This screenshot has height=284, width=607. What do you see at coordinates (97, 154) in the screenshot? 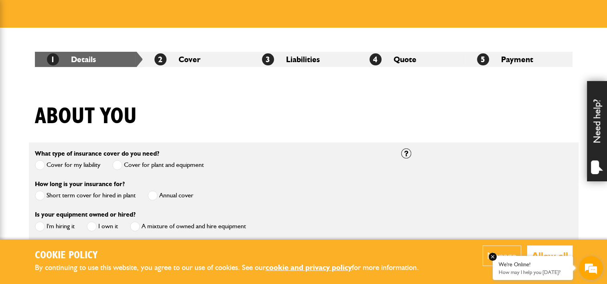
I see `label: What type of insurance cover do you need?` at bounding box center [97, 154].